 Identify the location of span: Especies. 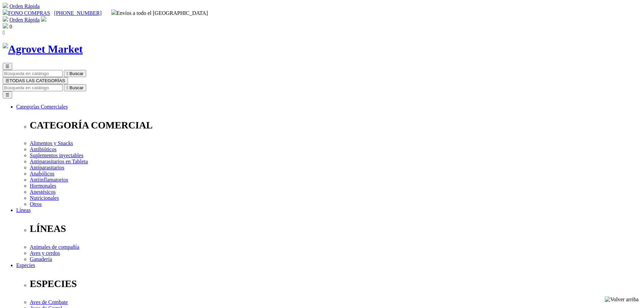
(25, 265).